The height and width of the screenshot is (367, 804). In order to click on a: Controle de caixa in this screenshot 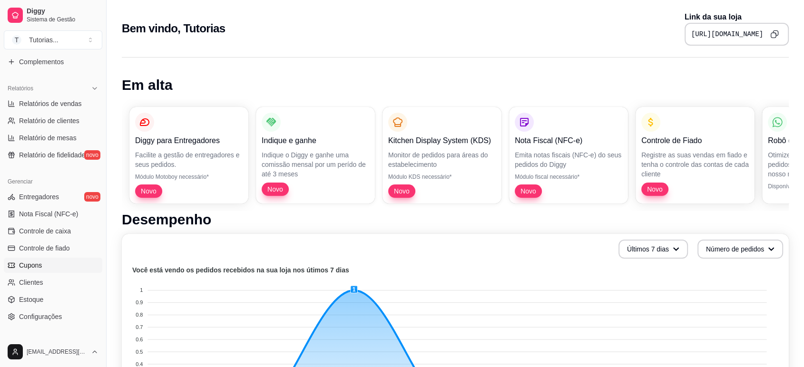, I will do `click(53, 231)`.